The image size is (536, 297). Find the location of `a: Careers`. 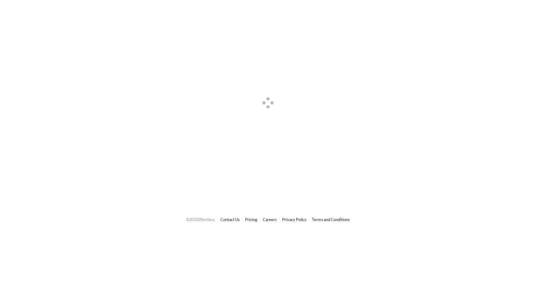

a: Careers is located at coordinates (269, 219).